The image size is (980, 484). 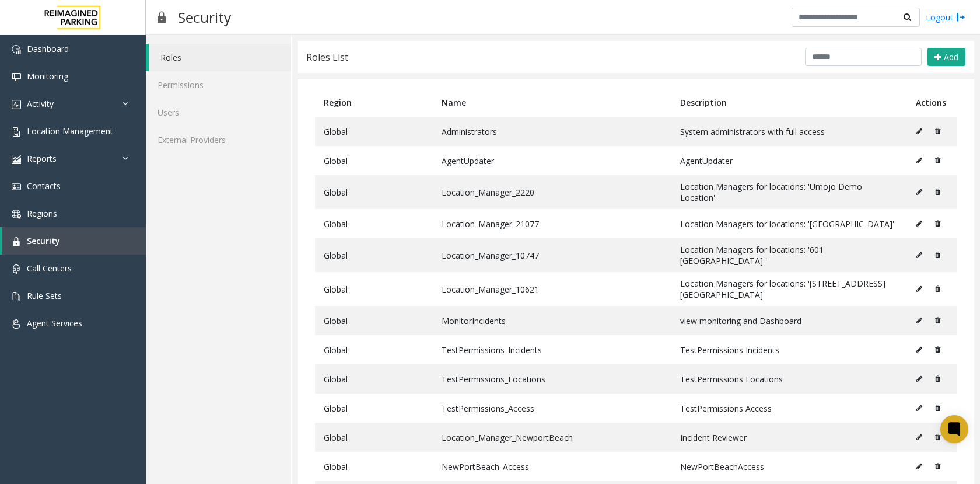 What do you see at coordinates (552, 102) in the screenshot?
I see `th: Name` at bounding box center [552, 102].